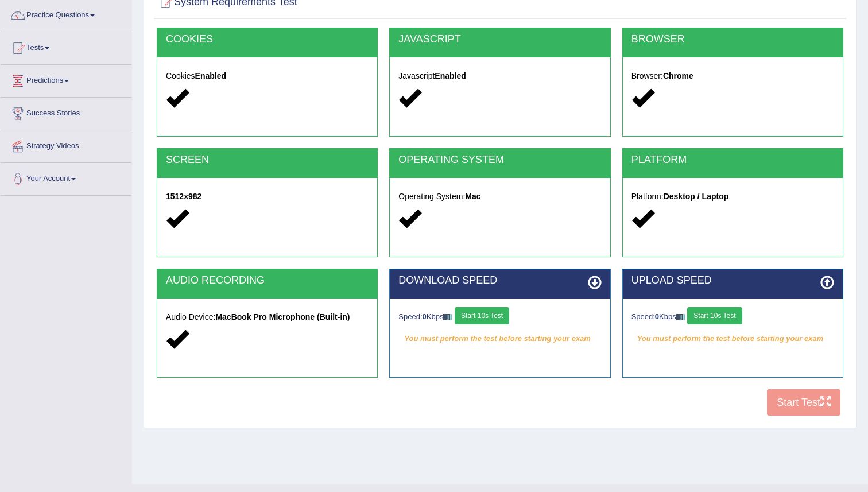  Describe the element at coordinates (732, 160) in the screenshot. I see `h2: PLATFORM` at that location.